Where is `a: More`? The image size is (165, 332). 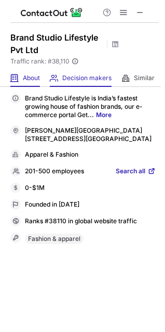
a: More is located at coordinates (104, 114).